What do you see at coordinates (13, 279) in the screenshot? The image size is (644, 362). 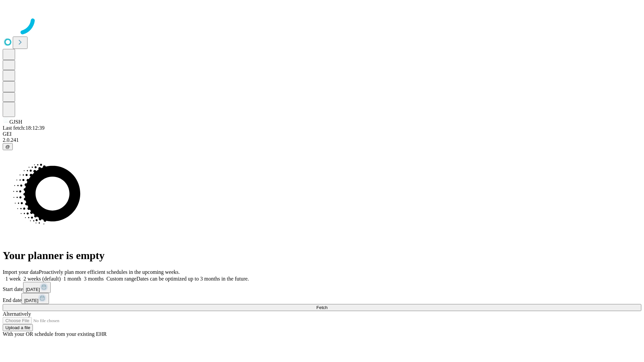 I see `span: 1 week` at bounding box center [13, 279].